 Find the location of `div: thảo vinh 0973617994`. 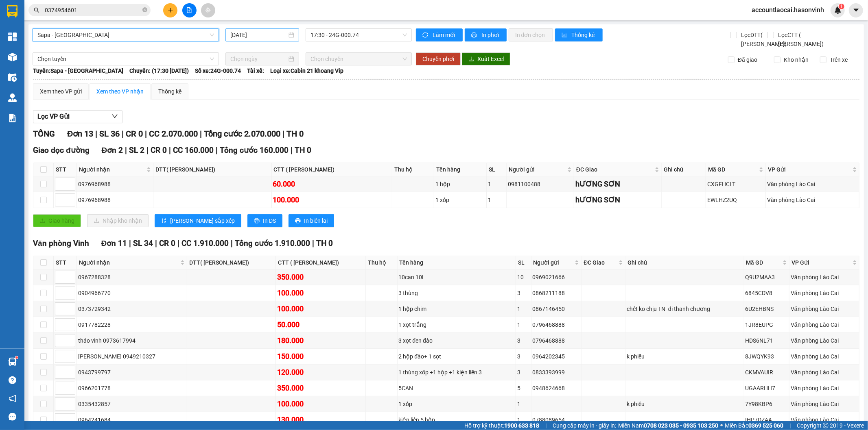

div: thảo vinh 0973617994 is located at coordinates (132, 340).